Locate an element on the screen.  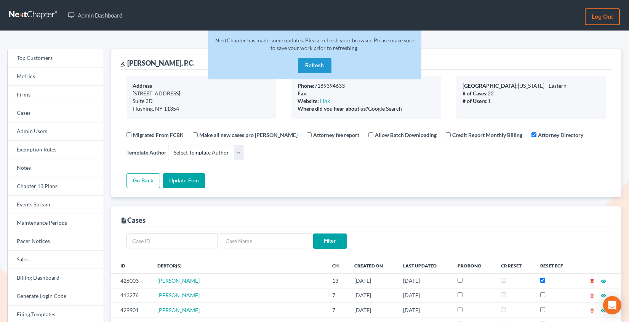
td: 426003 is located at coordinates (131, 281).